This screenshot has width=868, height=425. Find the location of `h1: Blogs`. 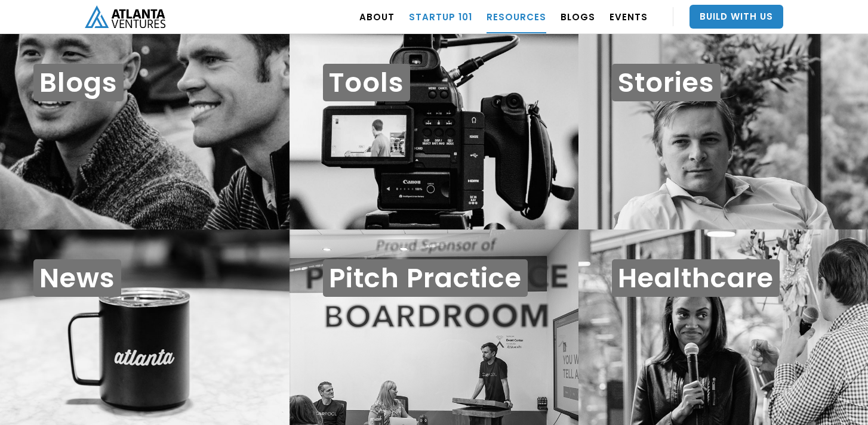

h1: Blogs is located at coordinates (78, 82).